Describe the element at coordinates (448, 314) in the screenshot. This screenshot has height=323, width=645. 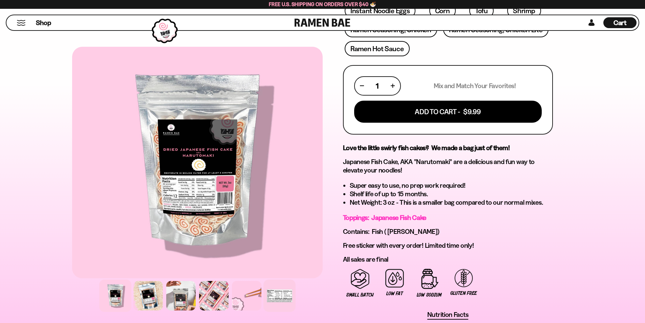
I see `button: Nutrition Facts` at that location.